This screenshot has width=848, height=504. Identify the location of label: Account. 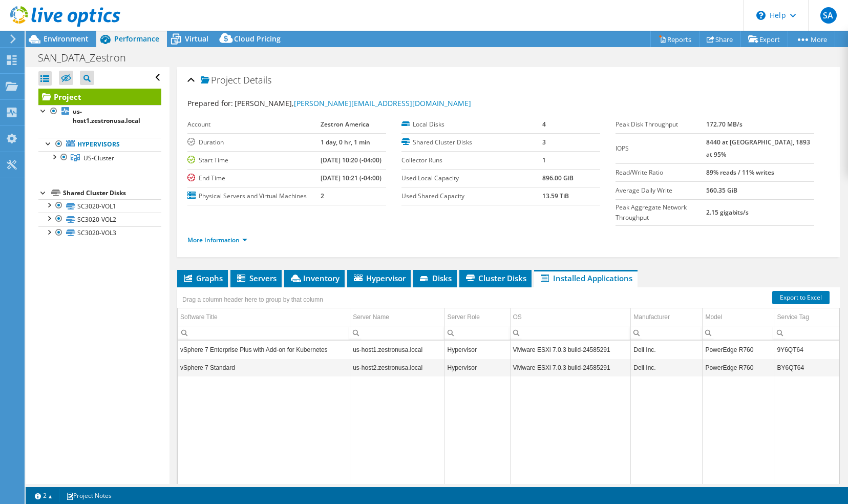
(254, 124).